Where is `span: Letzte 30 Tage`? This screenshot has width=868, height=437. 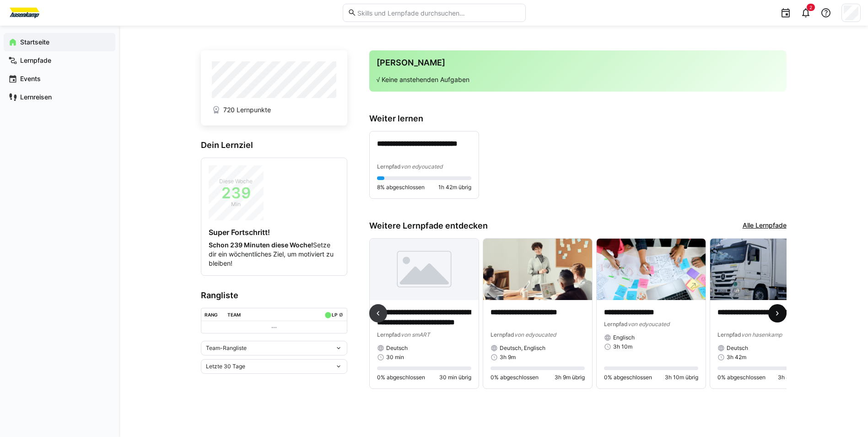
span: Letzte 30 Tage is located at coordinates (226, 367).